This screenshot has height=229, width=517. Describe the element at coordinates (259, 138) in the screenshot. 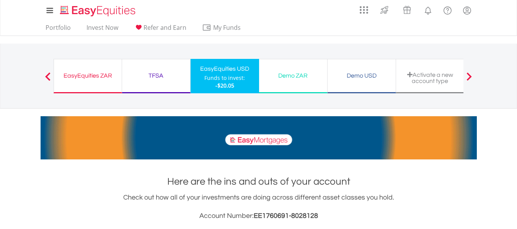

I see `img: EasyMortage Promotion Banner` at that location.